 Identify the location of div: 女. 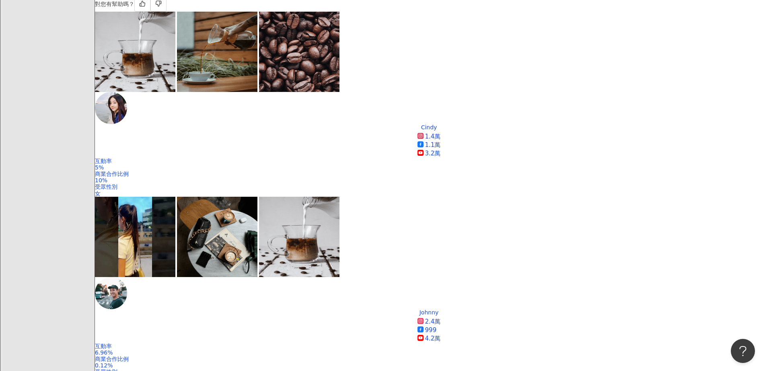
(429, 194).